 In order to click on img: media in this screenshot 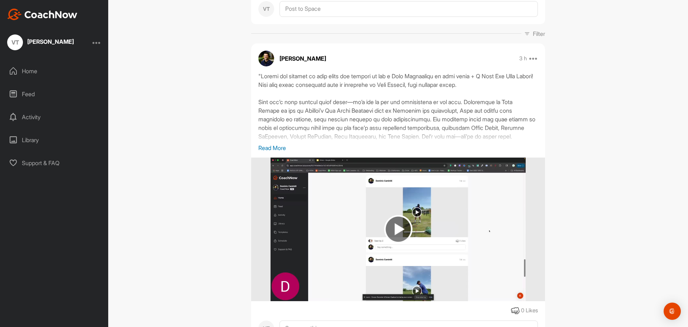, I will do `click(398, 229)`.